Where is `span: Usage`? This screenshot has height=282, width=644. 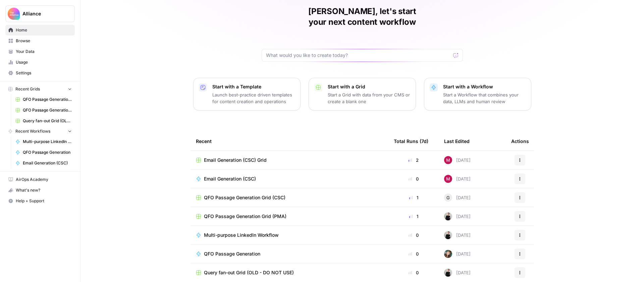
span: Usage is located at coordinates (44, 62).